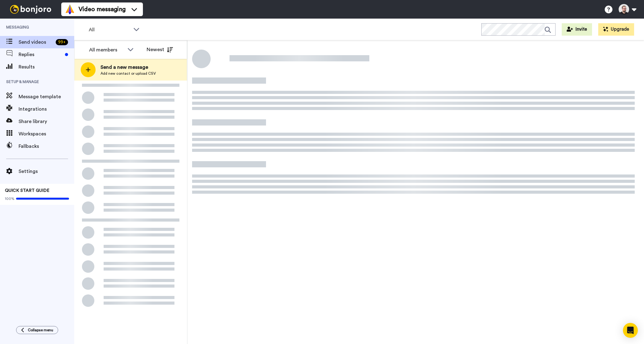 The width and height of the screenshot is (644, 344). Describe the element at coordinates (109, 30) in the screenshot. I see `span: All` at that location.